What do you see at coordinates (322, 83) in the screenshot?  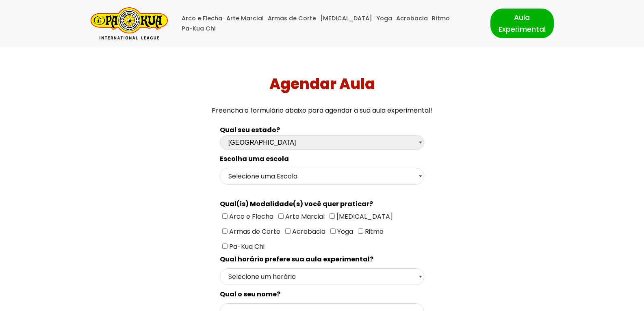 I see `h1: Agendar Aula` at bounding box center [322, 83].